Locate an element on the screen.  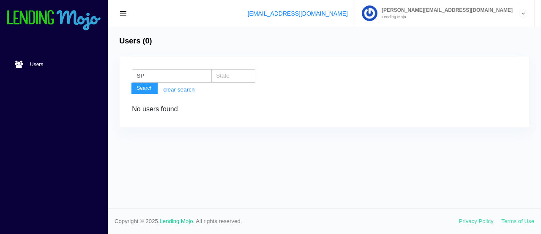
input: State is located at coordinates (233, 76).